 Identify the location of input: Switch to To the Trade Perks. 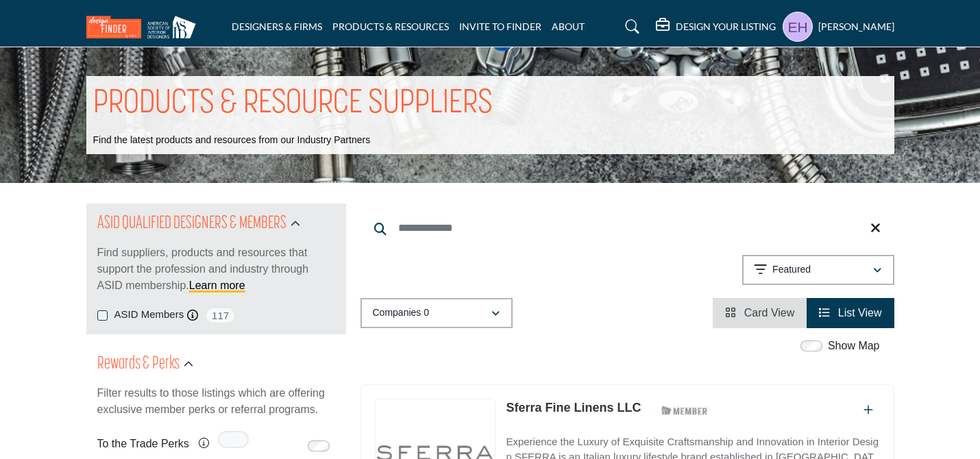
(318, 446).